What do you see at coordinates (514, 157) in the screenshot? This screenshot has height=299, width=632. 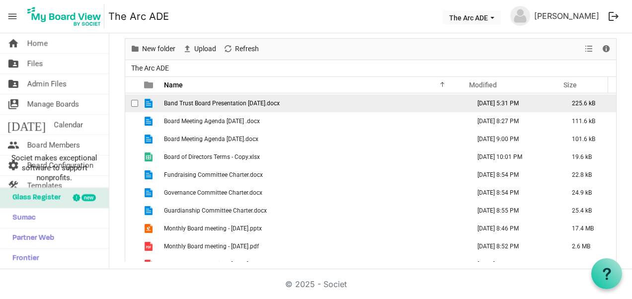 I see `td: August 18, 2025 10:01 PM column header Modified` at bounding box center [514, 157].